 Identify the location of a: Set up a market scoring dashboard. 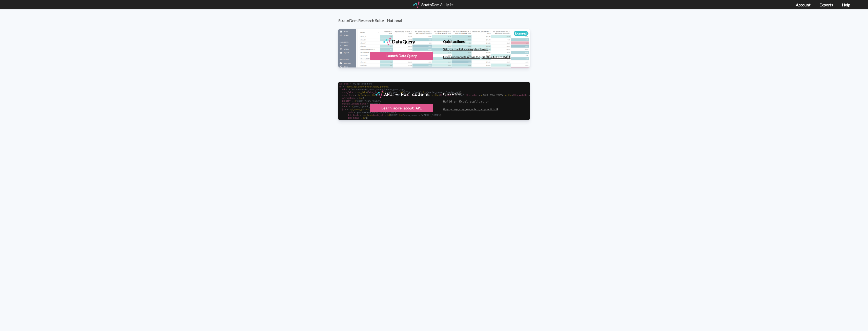
(466, 49).